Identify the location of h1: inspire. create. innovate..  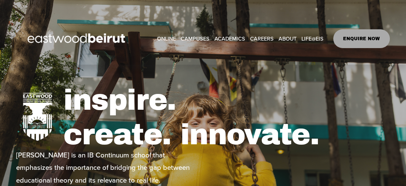
(226, 117).